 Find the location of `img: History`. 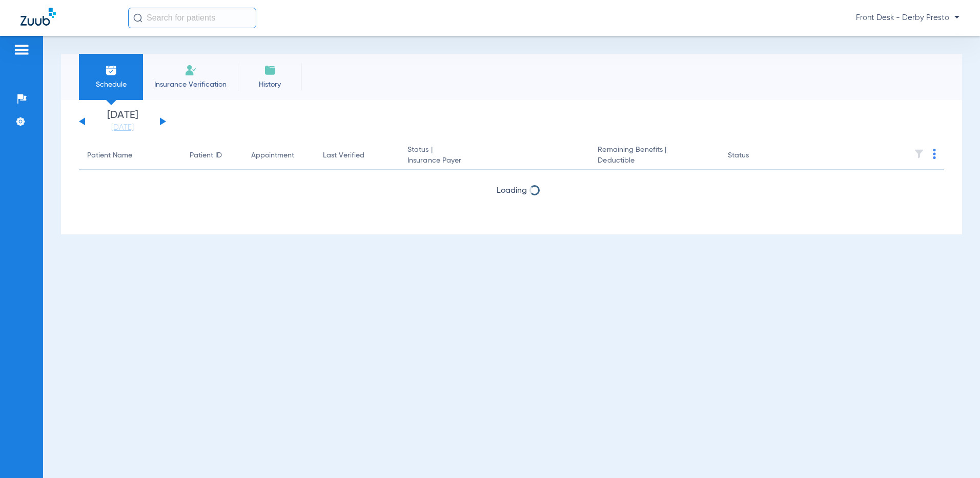

img: History is located at coordinates (271, 71).